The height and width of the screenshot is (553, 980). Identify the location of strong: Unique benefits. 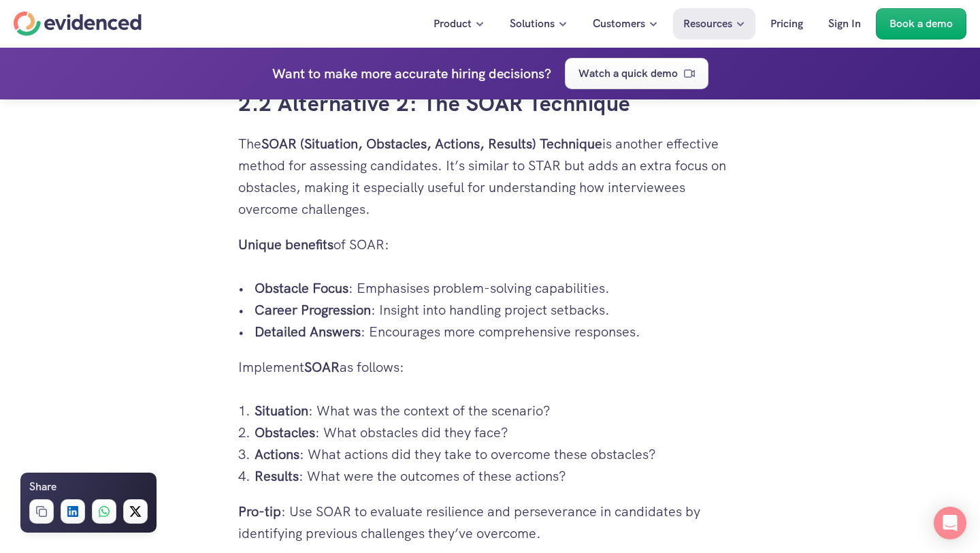
(286, 244).